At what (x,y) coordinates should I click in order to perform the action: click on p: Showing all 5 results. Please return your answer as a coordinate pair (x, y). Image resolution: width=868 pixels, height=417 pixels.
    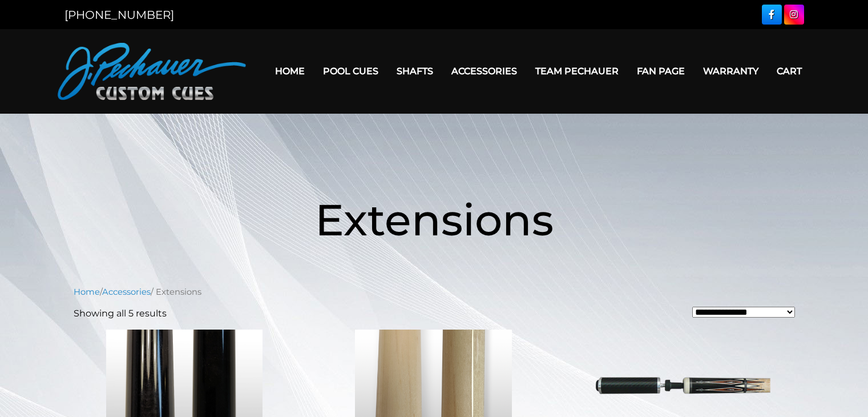
    Looking at the image, I should click on (120, 313).